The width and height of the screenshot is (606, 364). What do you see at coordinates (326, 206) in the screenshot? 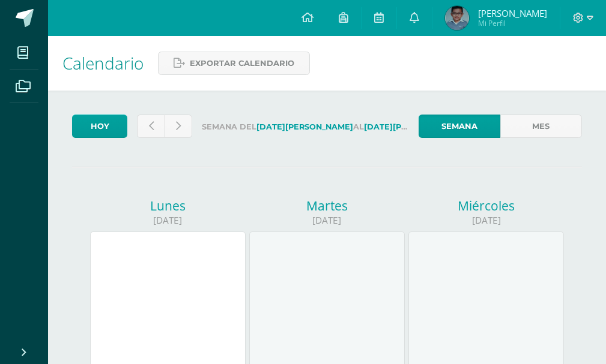
I see `div: Martes` at bounding box center [326, 206].